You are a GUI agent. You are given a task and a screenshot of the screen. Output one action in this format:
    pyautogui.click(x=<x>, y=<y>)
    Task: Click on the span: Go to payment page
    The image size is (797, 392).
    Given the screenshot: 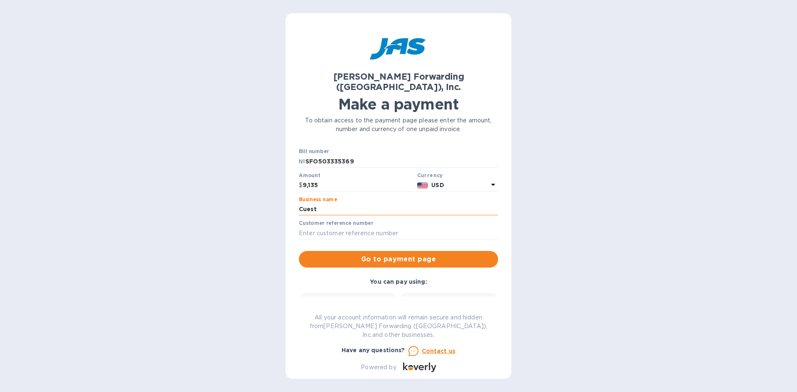 What is the action you would take?
    pyautogui.click(x=398, y=259)
    